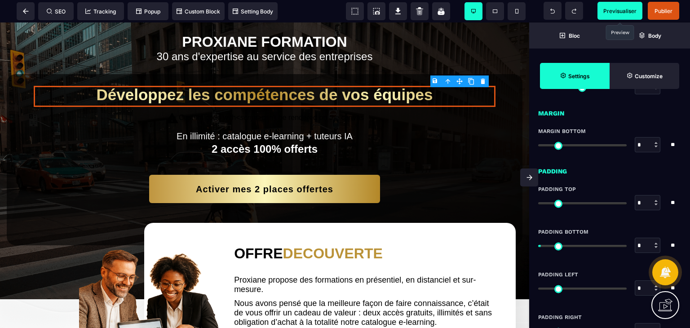  What do you see at coordinates (264, 17) in the screenshot?
I see `h1: PROXIANE FORMATION` at bounding box center [264, 17].